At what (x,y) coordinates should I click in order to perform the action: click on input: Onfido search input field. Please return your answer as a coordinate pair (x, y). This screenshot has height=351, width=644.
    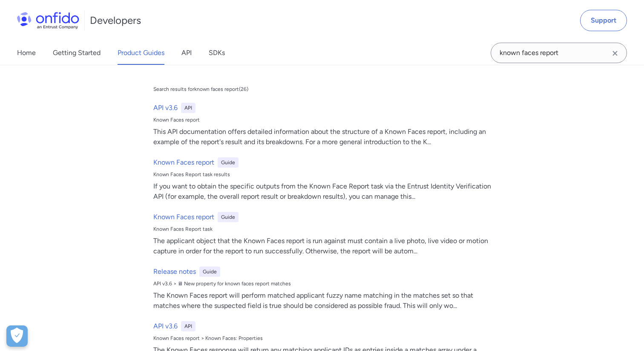
    Looking at the image, I should click on (559, 53).